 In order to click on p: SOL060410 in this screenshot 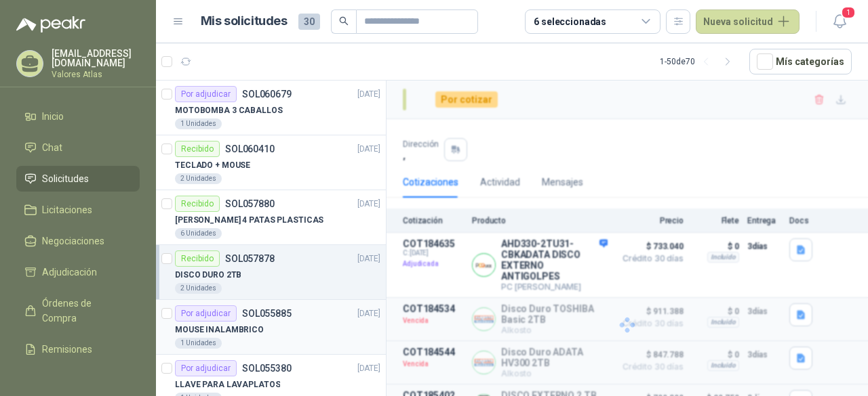, I will do `click(250, 149)`.